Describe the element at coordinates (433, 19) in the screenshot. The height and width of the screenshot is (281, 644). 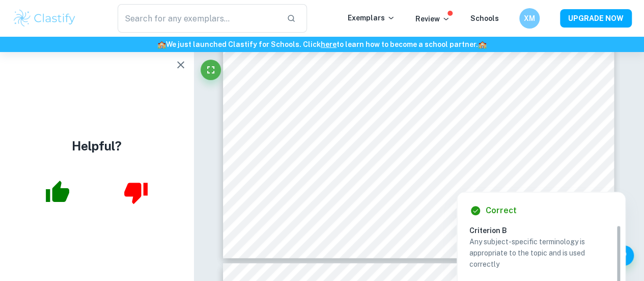
I see `p: Review` at that location.